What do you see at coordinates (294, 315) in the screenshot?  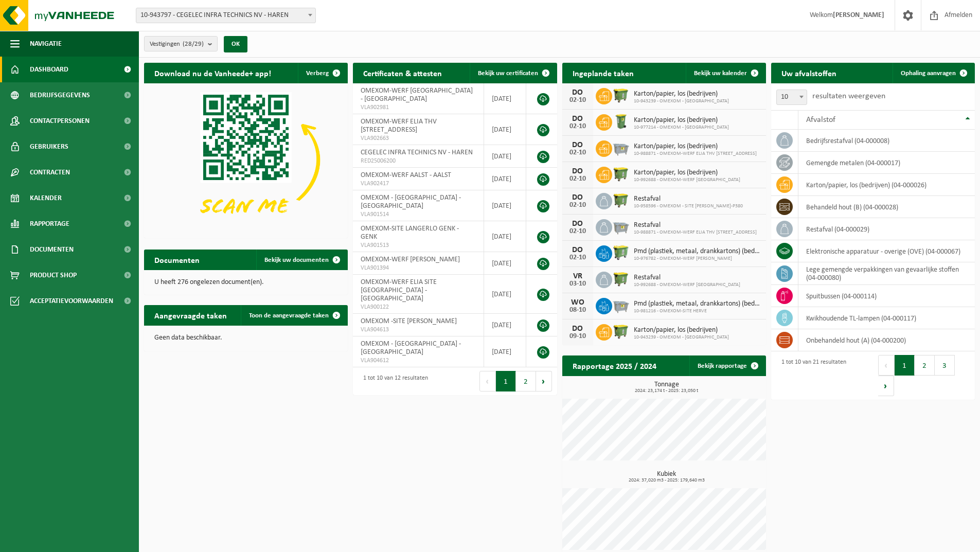 I see `a: Toon de aangevraagde taken` at bounding box center [294, 315].